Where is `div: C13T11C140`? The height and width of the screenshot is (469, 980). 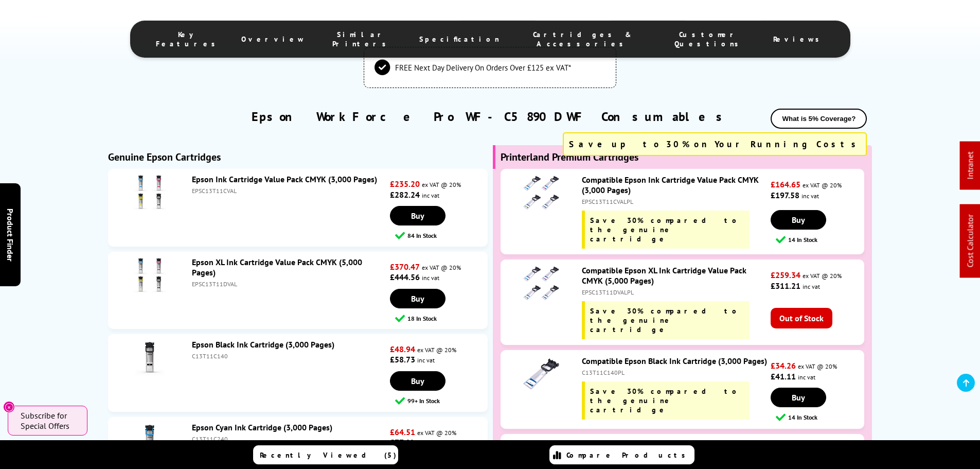 div: C13T11C140 is located at coordinates (289, 356).